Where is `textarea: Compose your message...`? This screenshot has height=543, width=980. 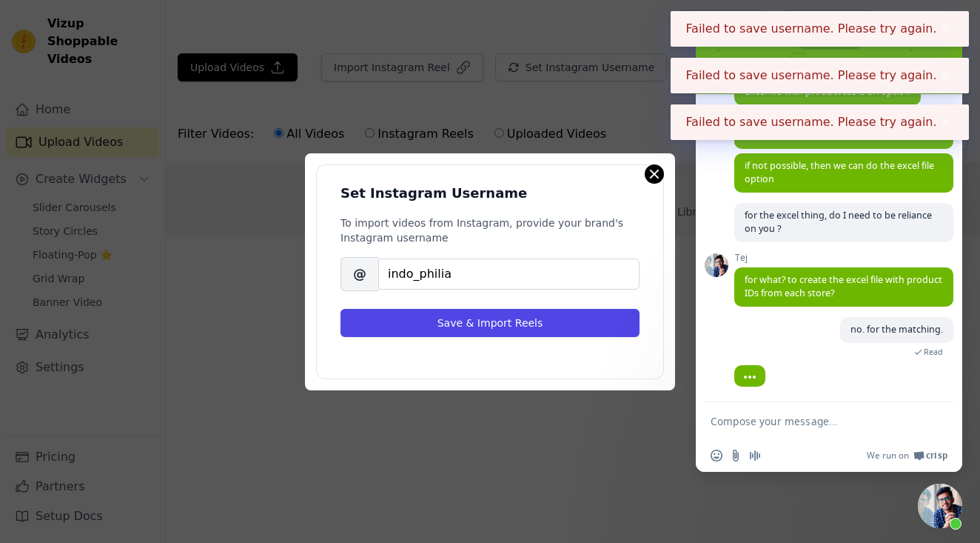 textarea: Compose your message... is located at coordinates (813, 421).